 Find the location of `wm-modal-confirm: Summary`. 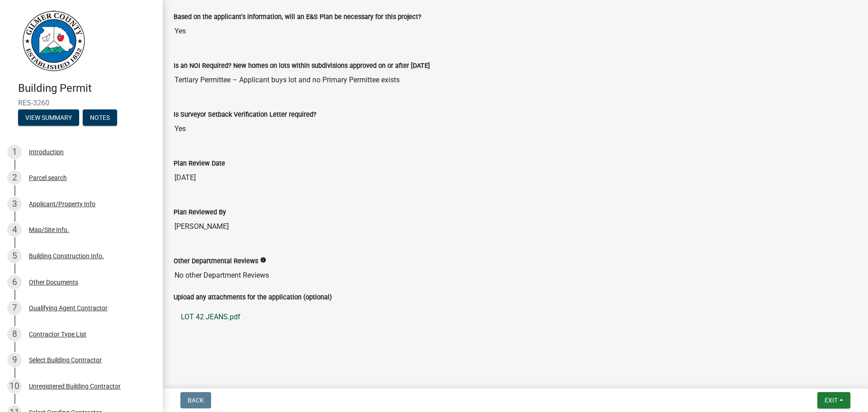

wm-modal-confirm: Summary is located at coordinates (48, 118).